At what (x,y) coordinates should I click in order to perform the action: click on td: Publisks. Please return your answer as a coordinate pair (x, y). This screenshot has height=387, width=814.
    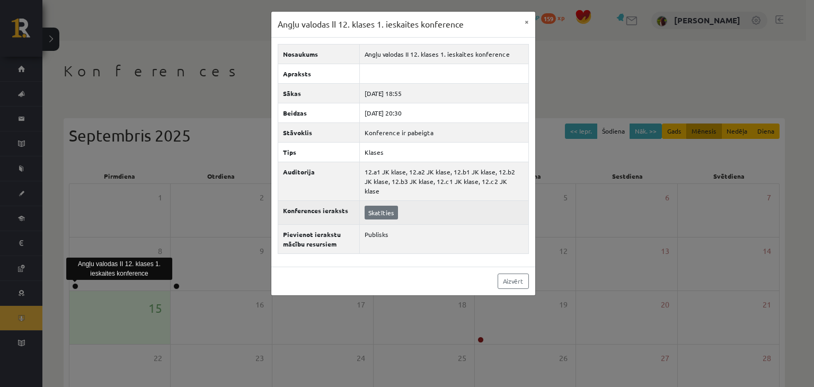
    Looking at the image, I should click on (444, 239).